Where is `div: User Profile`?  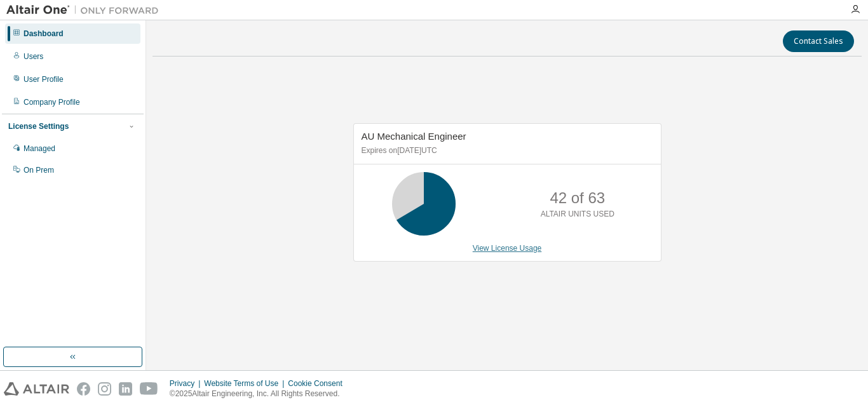
div: User Profile is located at coordinates (43, 79).